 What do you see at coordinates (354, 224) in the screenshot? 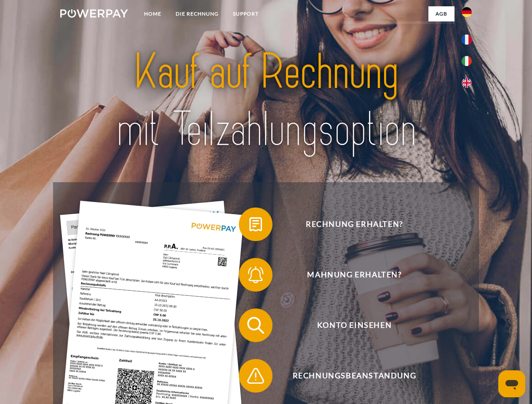
I see `span: Rechnung erhalten?` at bounding box center [354, 224].